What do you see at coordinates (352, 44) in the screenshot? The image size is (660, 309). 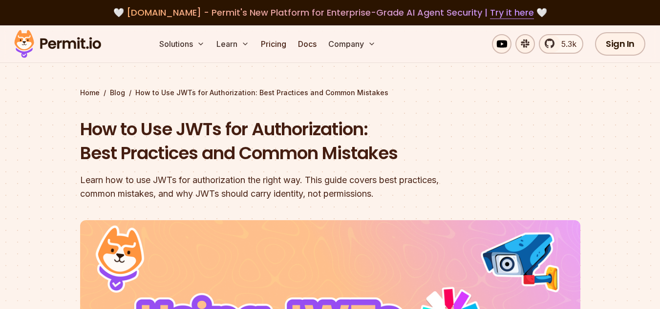 I see `button: Company` at bounding box center [352, 44].